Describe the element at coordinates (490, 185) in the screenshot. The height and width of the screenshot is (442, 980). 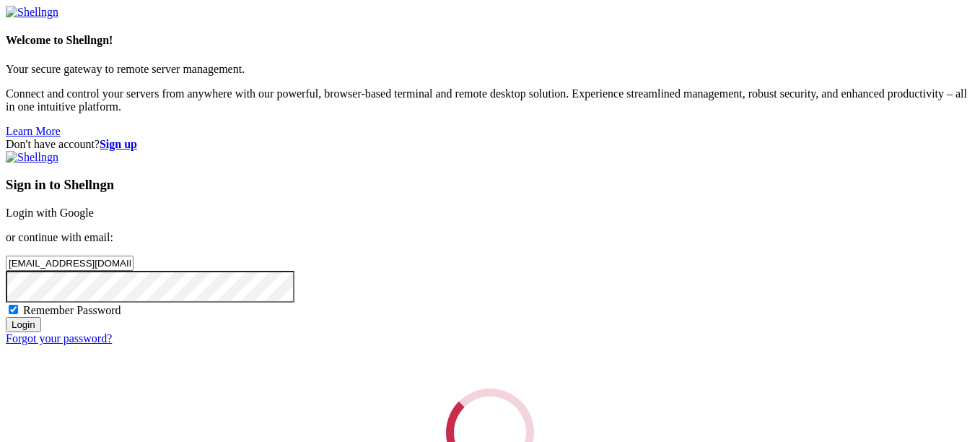
I see `h3: Sign in to Shellngn` at that location.